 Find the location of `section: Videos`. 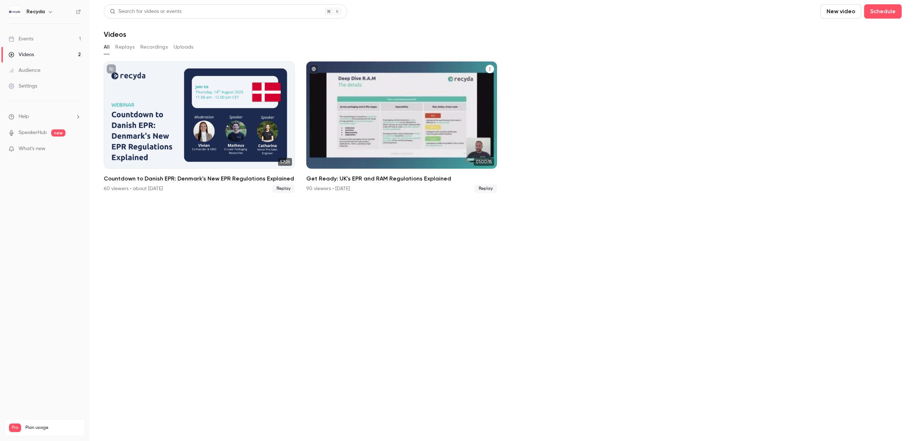

section: Videos is located at coordinates (503, 221).